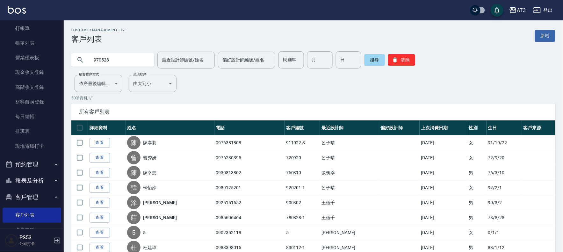  I want to click on button: 清除, so click(402, 60).